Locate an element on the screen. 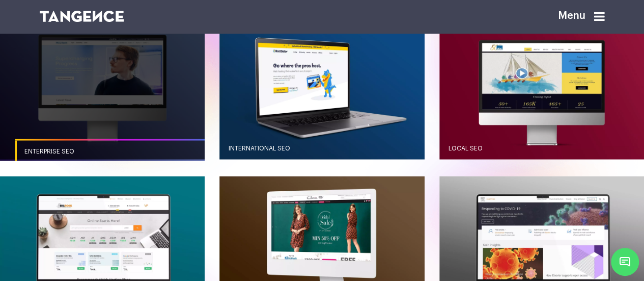  div: Chat Widget is located at coordinates (625, 262).